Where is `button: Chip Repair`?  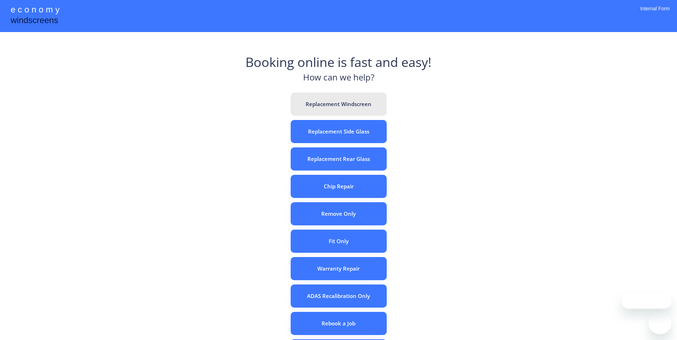 button: Chip Repair is located at coordinates (339, 186).